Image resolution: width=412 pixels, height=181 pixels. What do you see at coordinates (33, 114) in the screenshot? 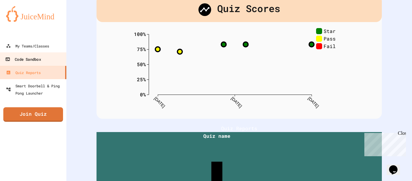
I see `a: Join Quiz` at bounding box center [33, 114].